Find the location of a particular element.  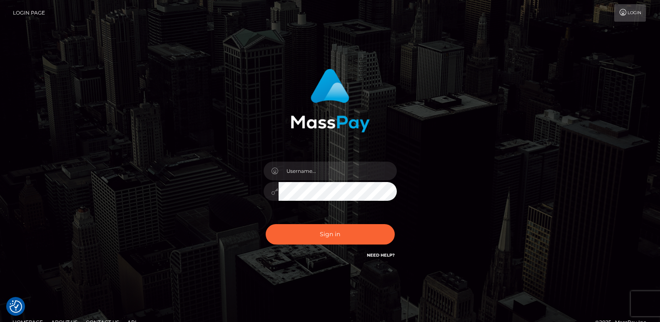

a: Login is located at coordinates (630, 13).